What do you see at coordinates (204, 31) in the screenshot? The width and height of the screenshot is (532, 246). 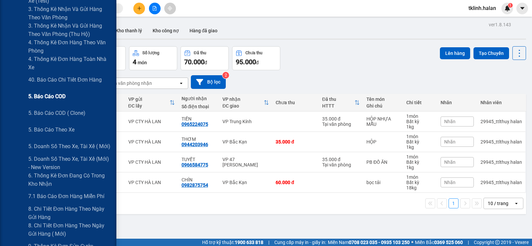 I see `button: Hàng đã giao` at bounding box center [204, 31].